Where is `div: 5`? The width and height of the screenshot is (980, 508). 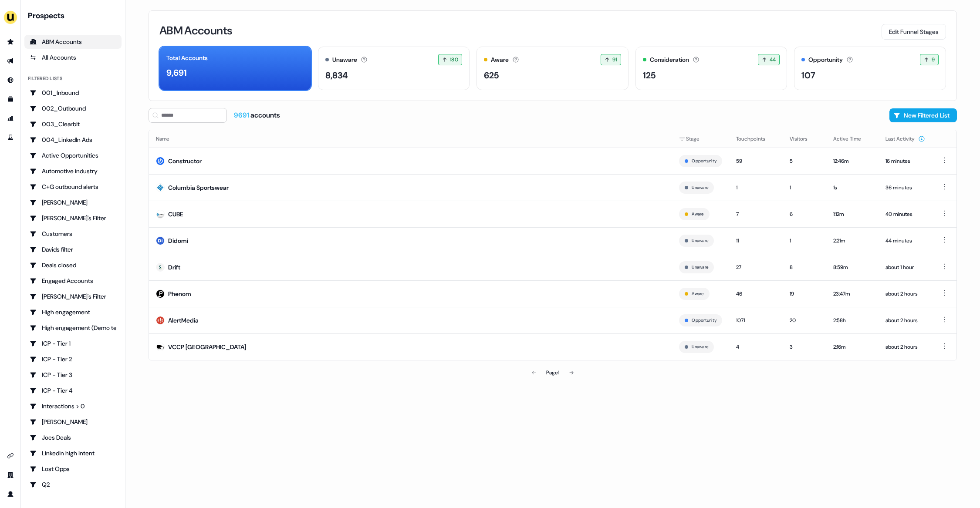 div: 5 is located at coordinates (804, 161).